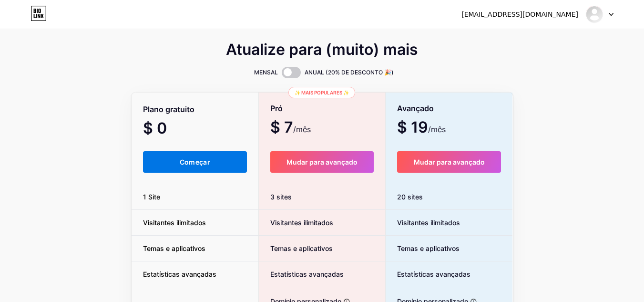 The height and width of the screenshot is (302, 644). Describe the element at coordinates (412, 126) in the screenshot. I see `font: $ 19` at that location.